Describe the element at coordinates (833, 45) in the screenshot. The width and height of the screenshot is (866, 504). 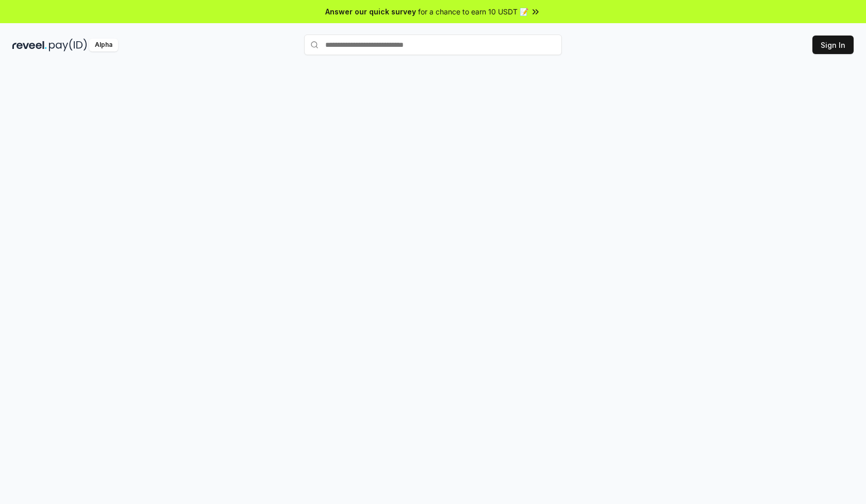
I see `button: Sign In` at that location.